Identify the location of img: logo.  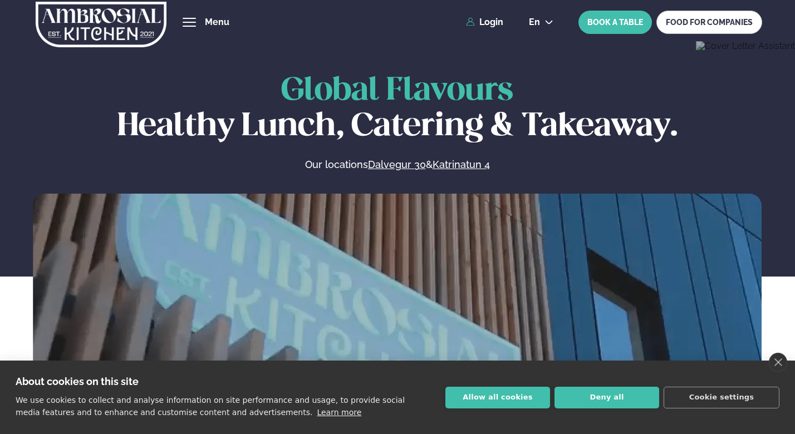
(101, 25).